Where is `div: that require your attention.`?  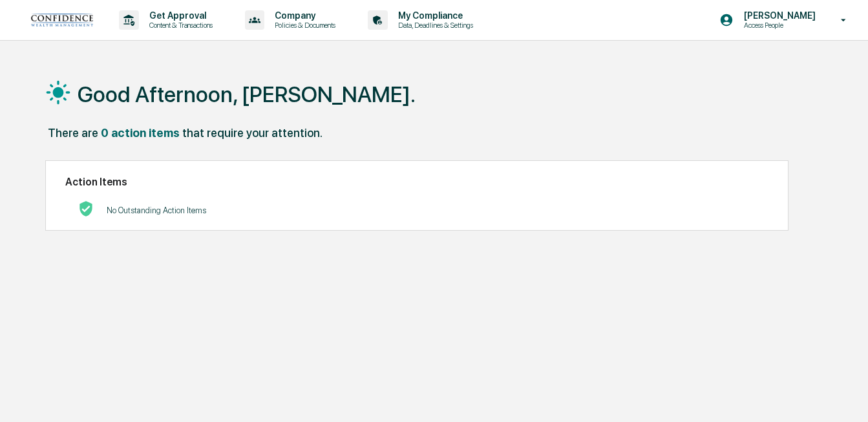
div: that require your attention. is located at coordinates (252, 133).